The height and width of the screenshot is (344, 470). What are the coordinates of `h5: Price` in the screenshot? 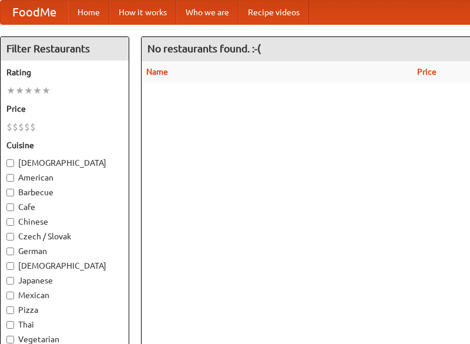 It's located at (65, 109).